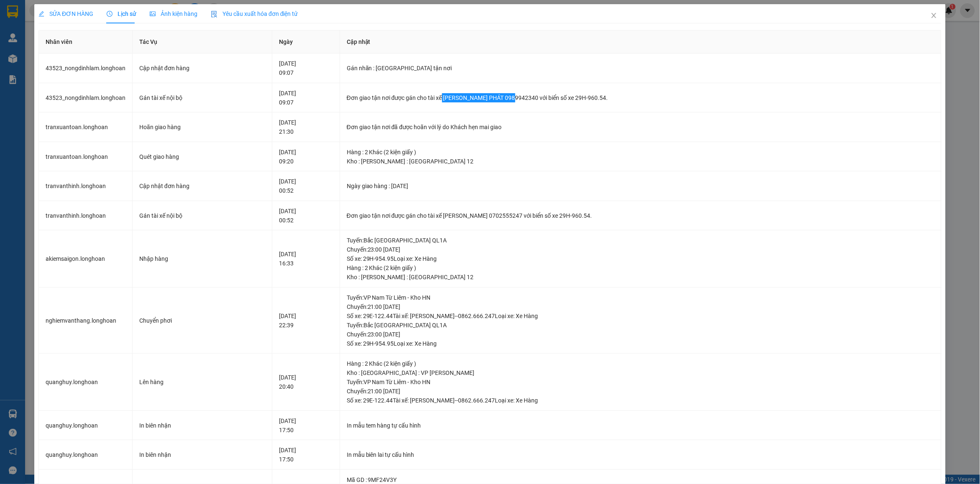 This screenshot has height=484, width=980. Describe the element at coordinates (42, 14) in the screenshot. I see `span: edit` at that location.